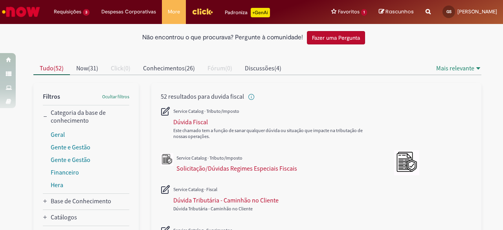  What do you see at coordinates (336, 38) in the screenshot?
I see `button: Fazer uma Pergunta` at bounding box center [336, 38].